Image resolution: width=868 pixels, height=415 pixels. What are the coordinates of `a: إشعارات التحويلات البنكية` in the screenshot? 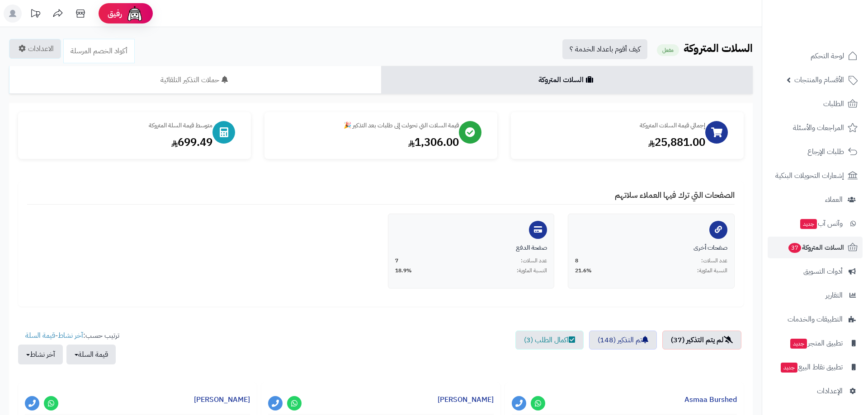 It's located at (815, 176).